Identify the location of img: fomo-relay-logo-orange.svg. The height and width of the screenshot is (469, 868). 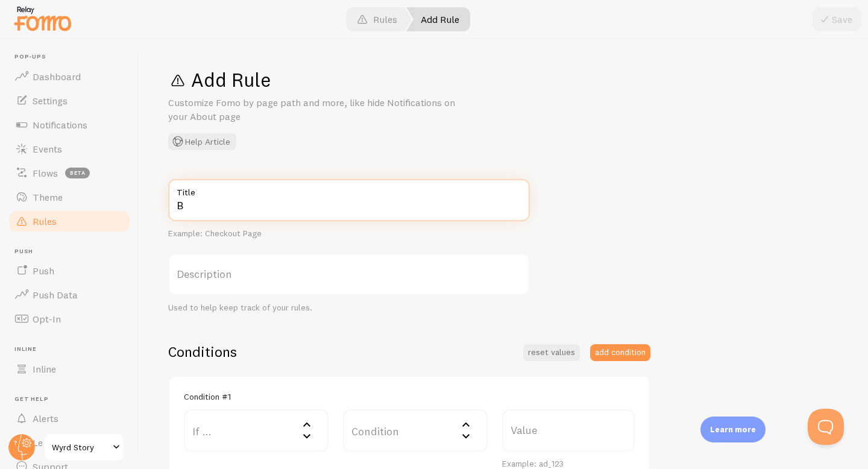
(43, 18).